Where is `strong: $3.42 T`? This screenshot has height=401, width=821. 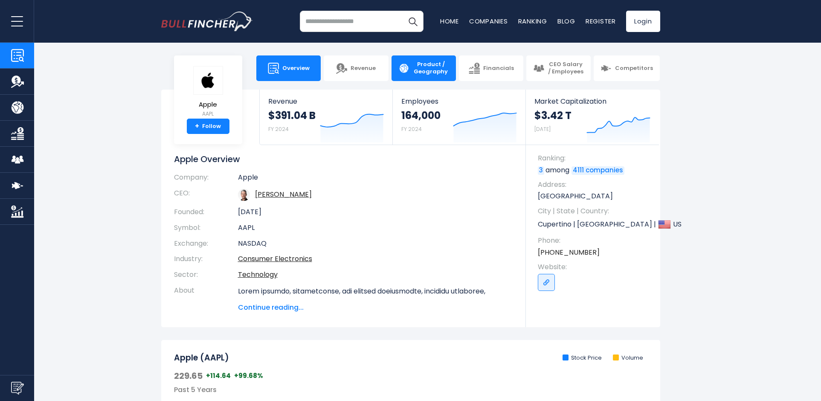 strong: $3.42 T is located at coordinates (553, 115).